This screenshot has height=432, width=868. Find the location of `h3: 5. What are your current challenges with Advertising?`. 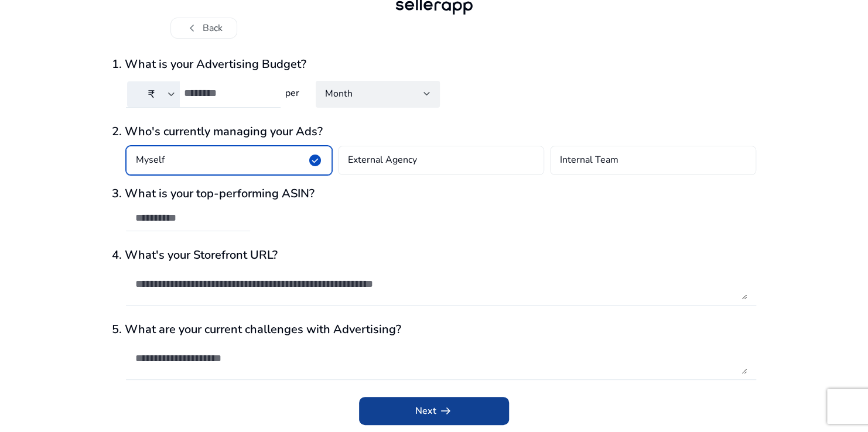

h3: 5. What are your current challenges with Advertising? is located at coordinates (434, 329).